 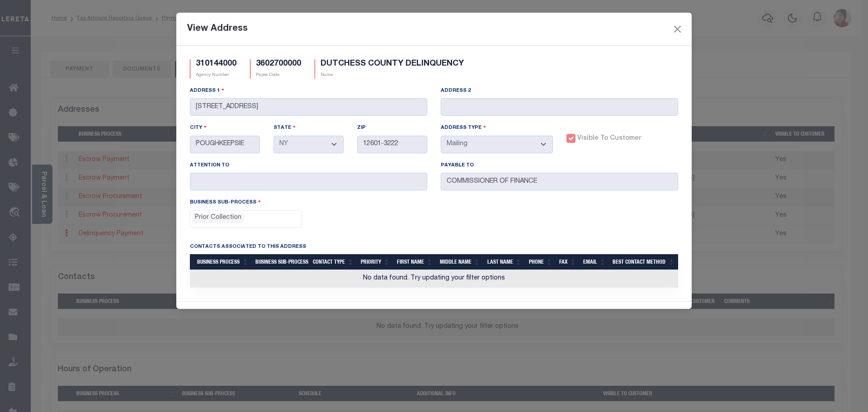 What do you see at coordinates (504, 262) in the screenshot?
I see `th: Last Name: activate to sort column ascending` at bounding box center [504, 262].